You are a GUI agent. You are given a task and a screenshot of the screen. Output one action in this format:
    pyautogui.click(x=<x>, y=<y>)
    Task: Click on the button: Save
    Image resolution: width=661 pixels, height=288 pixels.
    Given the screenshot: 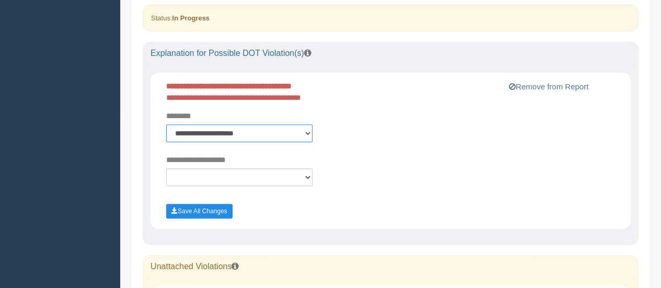 What is the action you would take?
    pyautogui.click(x=199, y=211)
    